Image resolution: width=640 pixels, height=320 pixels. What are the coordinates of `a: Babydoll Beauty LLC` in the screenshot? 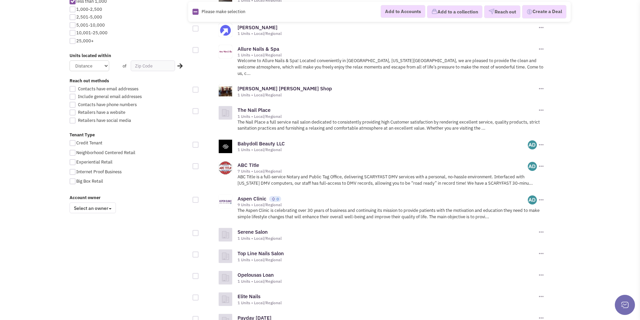 It's located at (261, 143).